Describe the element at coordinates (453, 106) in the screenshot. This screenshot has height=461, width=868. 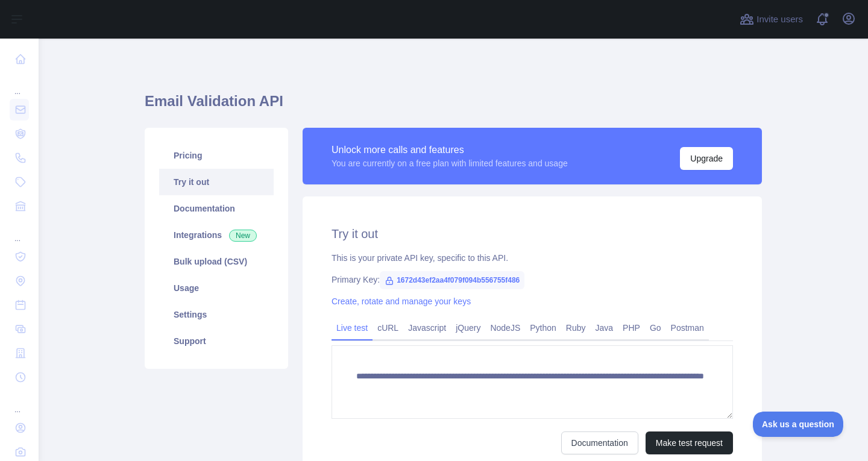
I see `h1: Email Validation API` at that location.